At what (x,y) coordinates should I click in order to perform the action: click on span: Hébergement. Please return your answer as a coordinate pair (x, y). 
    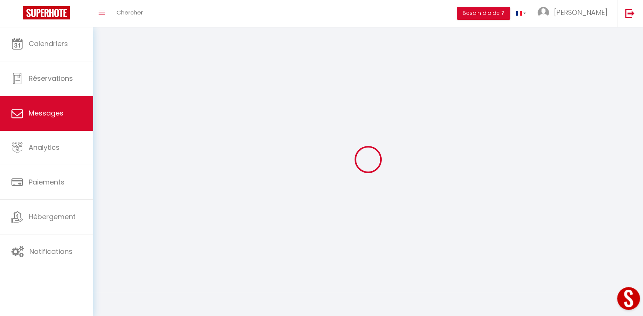
    Looking at the image, I should click on (52, 217).